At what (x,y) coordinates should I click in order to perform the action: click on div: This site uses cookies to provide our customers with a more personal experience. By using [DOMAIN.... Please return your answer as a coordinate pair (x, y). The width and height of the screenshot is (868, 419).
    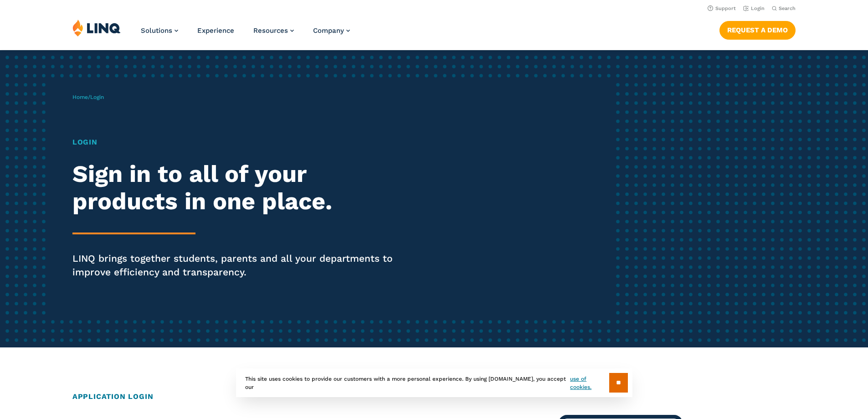
    Looking at the image, I should click on (434, 382).